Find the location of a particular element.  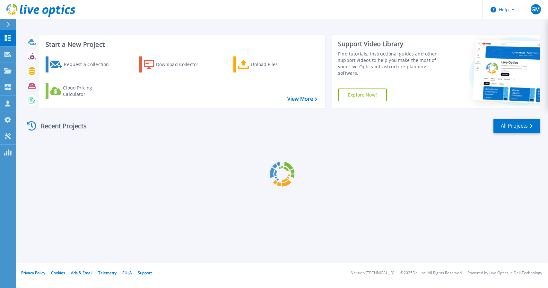

a: EULA is located at coordinates (127, 273).